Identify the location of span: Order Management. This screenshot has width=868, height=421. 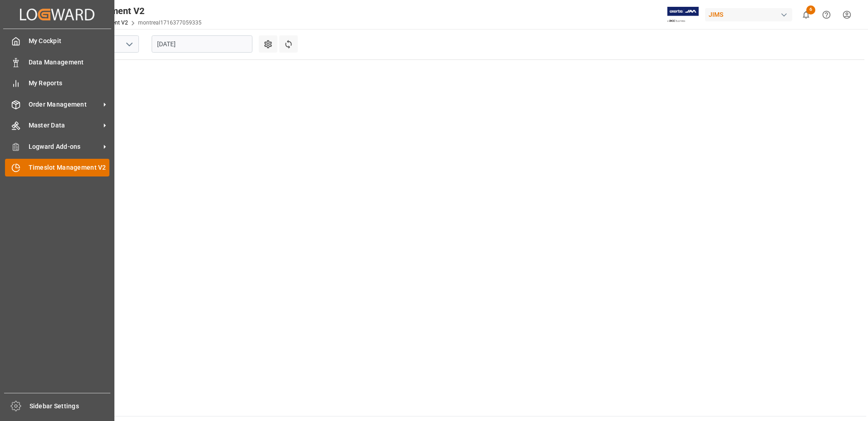
(64, 104).